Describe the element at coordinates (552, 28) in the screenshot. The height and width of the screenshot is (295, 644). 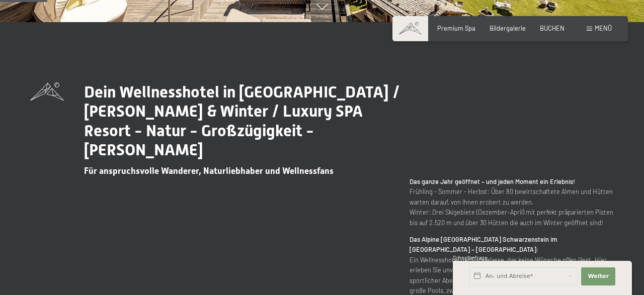
I see `a: BUCHEN` at that location.